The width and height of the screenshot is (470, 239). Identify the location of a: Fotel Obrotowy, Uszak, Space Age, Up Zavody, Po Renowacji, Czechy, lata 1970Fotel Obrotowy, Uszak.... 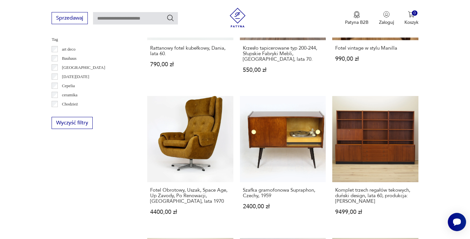
(190, 161).